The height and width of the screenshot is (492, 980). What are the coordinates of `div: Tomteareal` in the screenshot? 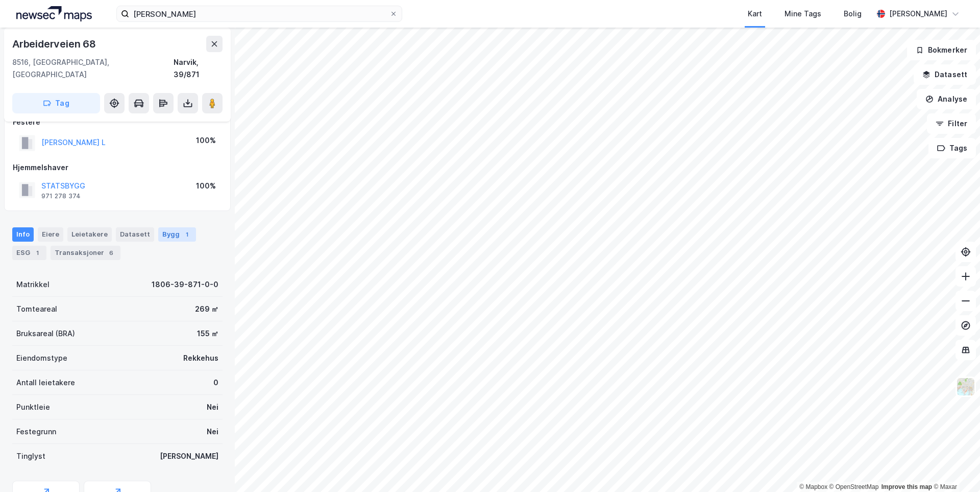 It's located at (37, 309).